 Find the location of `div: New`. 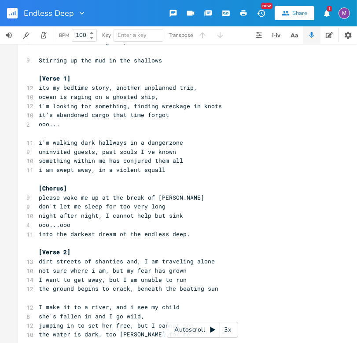

div: New is located at coordinates (267, 6).